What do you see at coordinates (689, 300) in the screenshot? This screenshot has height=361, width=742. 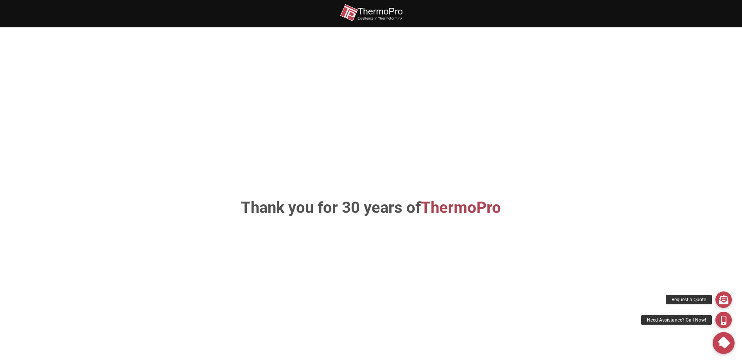 I see `div: Request a Quote` at bounding box center [689, 300].